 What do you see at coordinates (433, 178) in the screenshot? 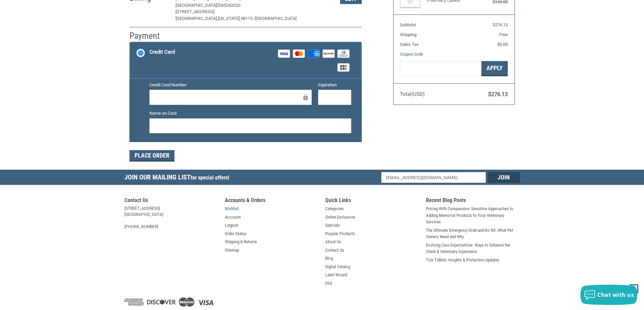
I see `input: Email` at bounding box center [433, 178].